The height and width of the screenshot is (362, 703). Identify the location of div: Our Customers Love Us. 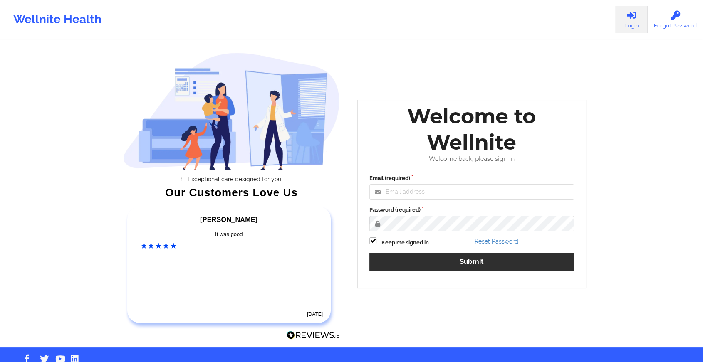
(232, 193).